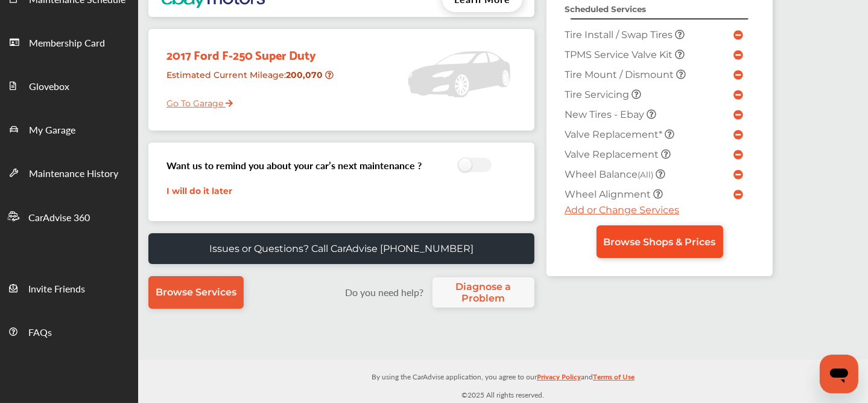 The image size is (868, 403). I want to click on span: Maintenance History, so click(74, 174).